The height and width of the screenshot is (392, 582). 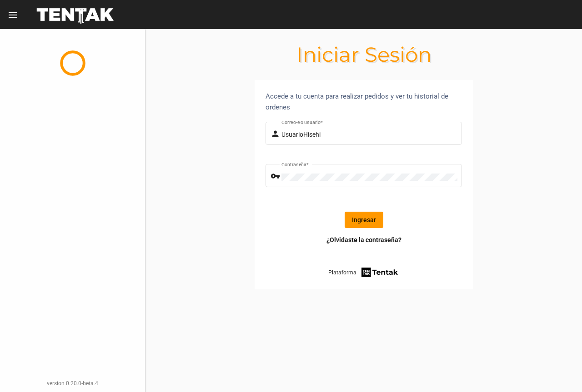 I want to click on div: Accede a tu cuenta para realizar pedidos y ver tu historial de ordenes, so click(x=364, y=102).